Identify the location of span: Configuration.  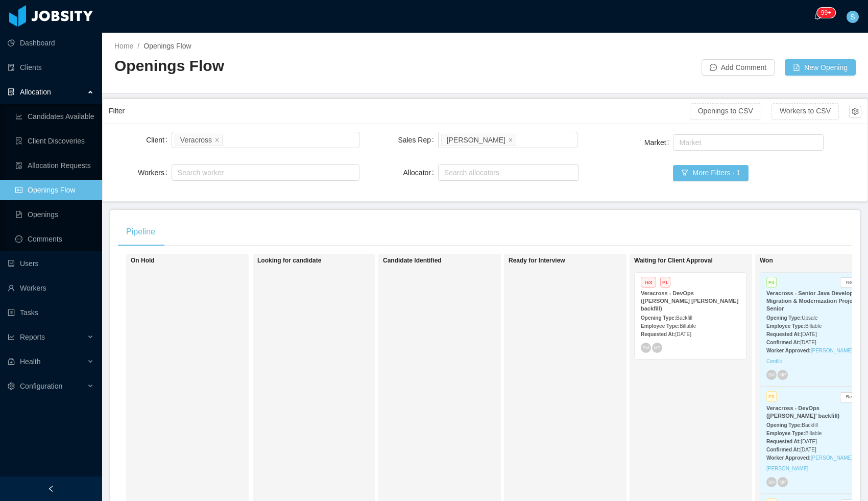
(41, 386).